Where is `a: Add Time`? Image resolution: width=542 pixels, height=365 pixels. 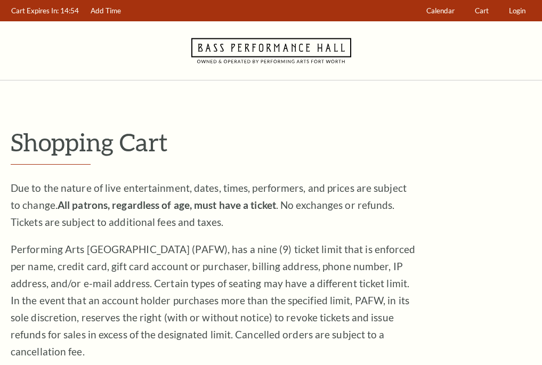
a: Add Time is located at coordinates (106, 11).